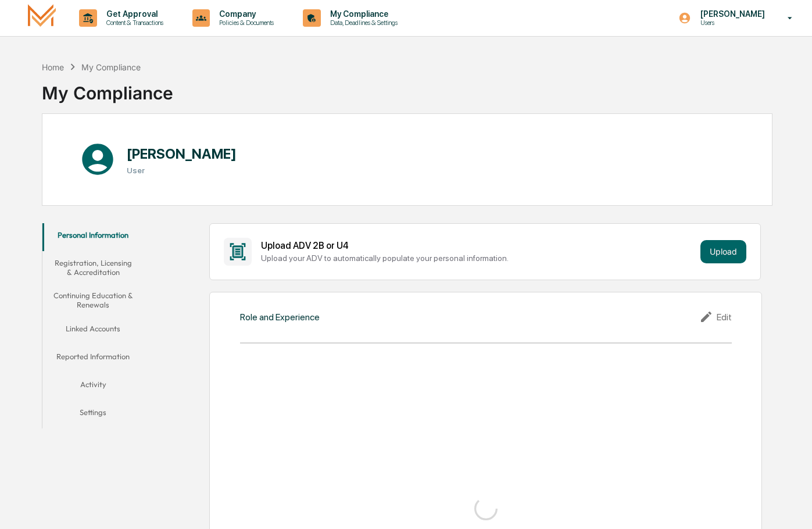  I want to click on button: Settings, so click(93, 414).